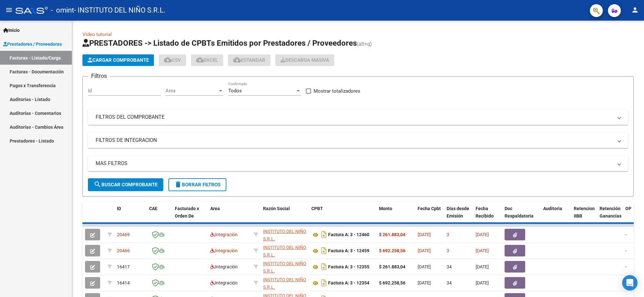 Image resolution: width=644 pixels, height=297 pixels. Describe the element at coordinates (354, 164) in the screenshot. I see `mat-panel-title: MAS FILTROS` at that location.